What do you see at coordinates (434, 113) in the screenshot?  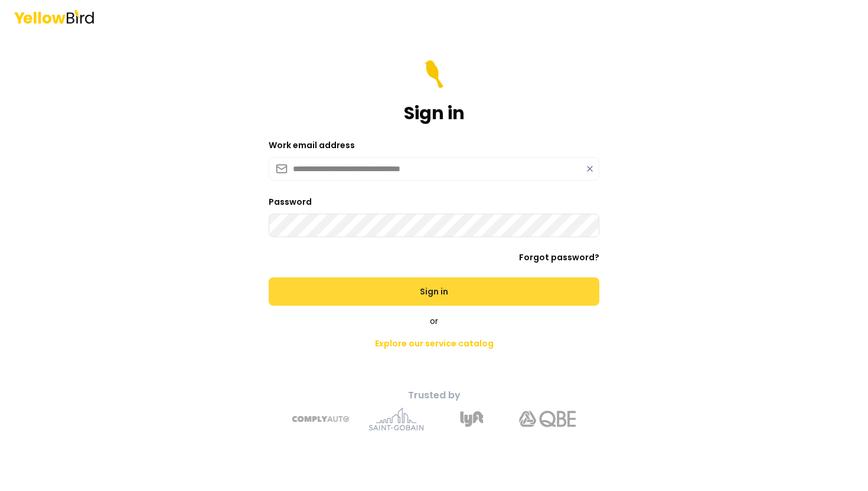 I see `h1: Sign in` at bounding box center [434, 113].